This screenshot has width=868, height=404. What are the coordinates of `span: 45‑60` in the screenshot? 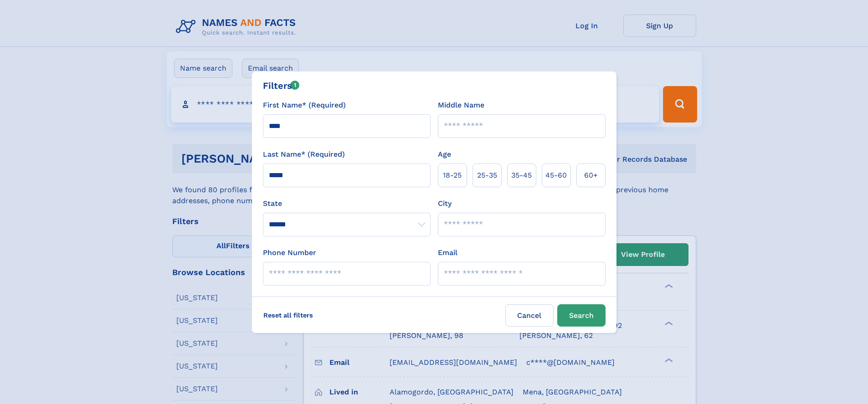 It's located at (556, 175).